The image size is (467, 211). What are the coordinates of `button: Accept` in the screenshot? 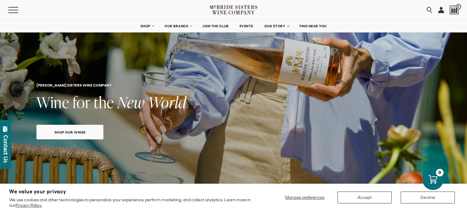 It's located at (364, 197).